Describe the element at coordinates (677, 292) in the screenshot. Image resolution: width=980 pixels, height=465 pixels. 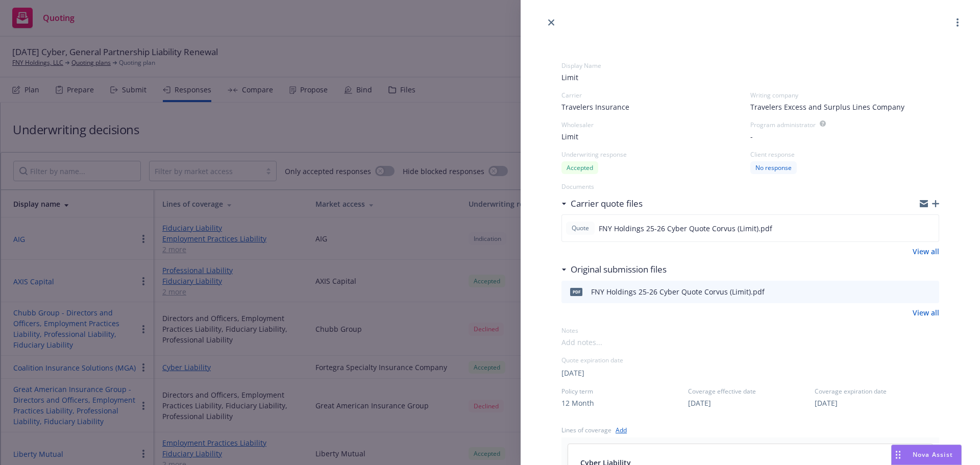
I see `div: FNY Holdings 25-26 Cyber Quote Corvus (Limit).pdf` at that location.